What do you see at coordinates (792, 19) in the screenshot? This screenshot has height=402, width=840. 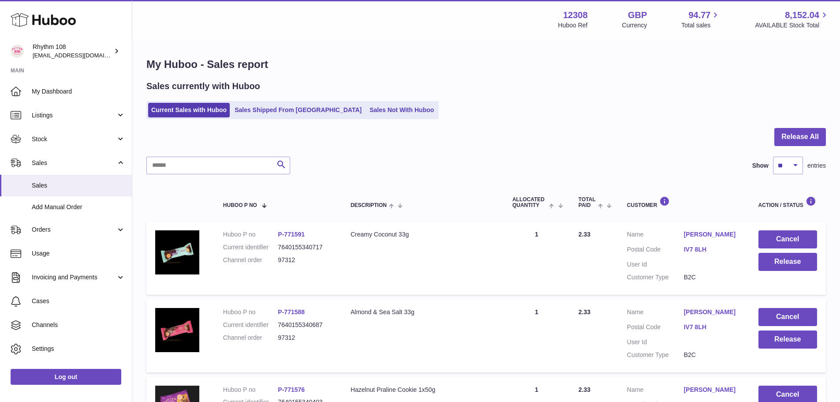 I see `a: 8,152.04 AVAILABLE Stock Total` at bounding box center [792, 19].